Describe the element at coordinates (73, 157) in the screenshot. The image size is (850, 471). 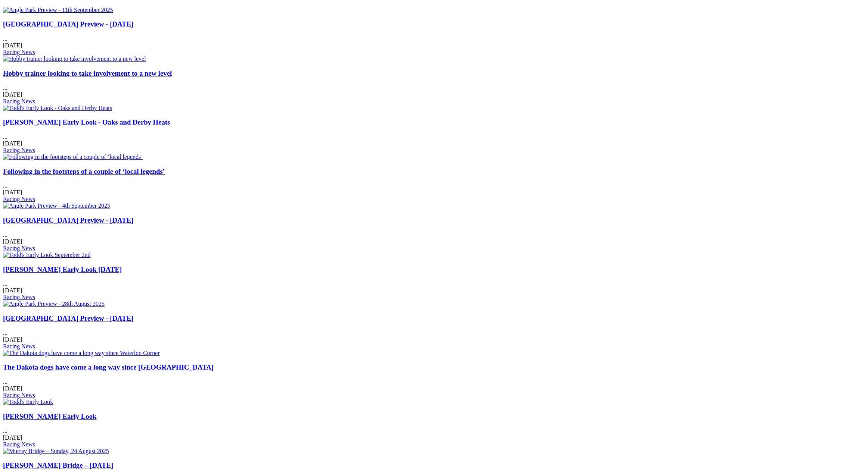
I see `img: Following in the footsteps of a couple of ‘local legends’` at that location.